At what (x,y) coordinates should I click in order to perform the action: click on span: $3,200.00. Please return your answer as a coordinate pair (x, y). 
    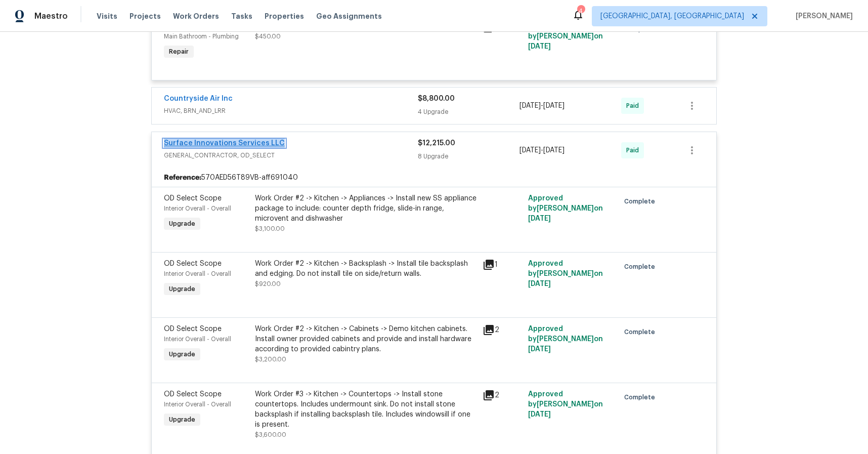
    Looking at the image, I should click on (271, 359).